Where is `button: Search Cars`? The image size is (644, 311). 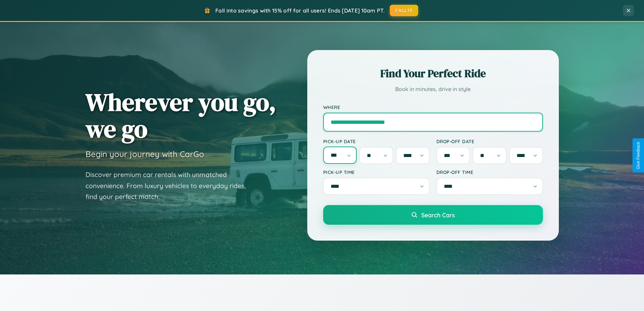
button: Search Cars is located at coordinates (433, 215).